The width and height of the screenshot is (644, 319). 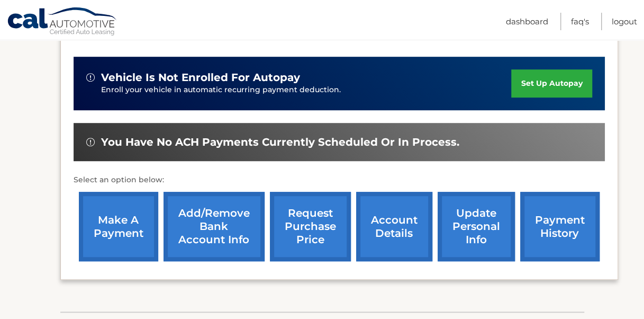 I want to click on a: account details, so click(x=394, y=227).